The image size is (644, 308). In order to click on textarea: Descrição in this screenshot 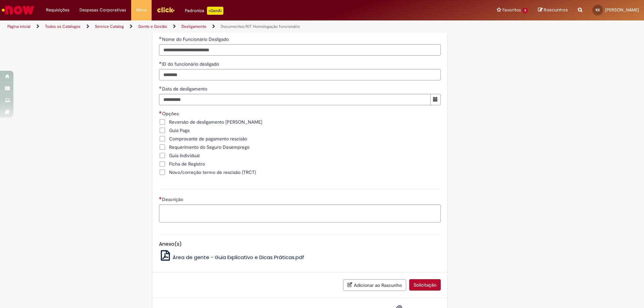, I will do `click(300, 214)`.